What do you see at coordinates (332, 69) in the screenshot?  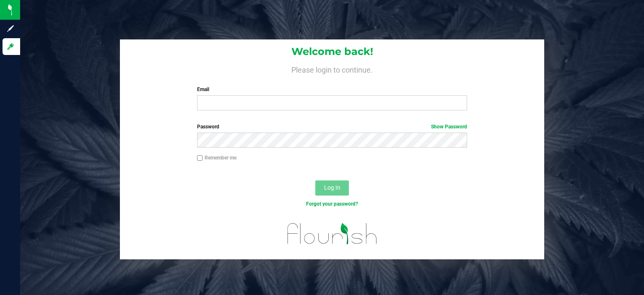 I see `h4: Please login to continue.` at bounding box center [332, 69].